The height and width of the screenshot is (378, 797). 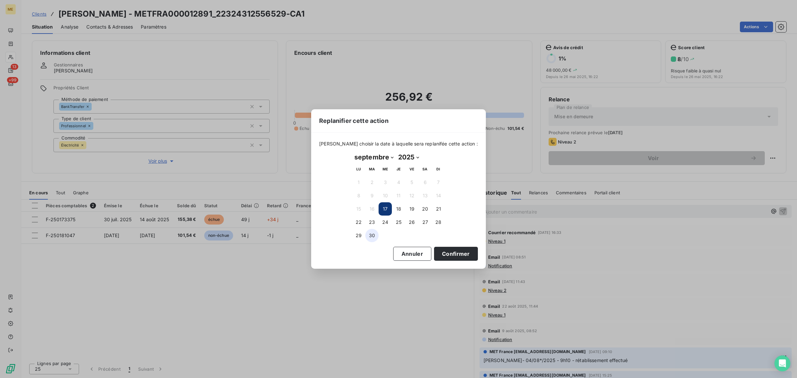 I want to click on button: 14, so click(x=439, y=196).